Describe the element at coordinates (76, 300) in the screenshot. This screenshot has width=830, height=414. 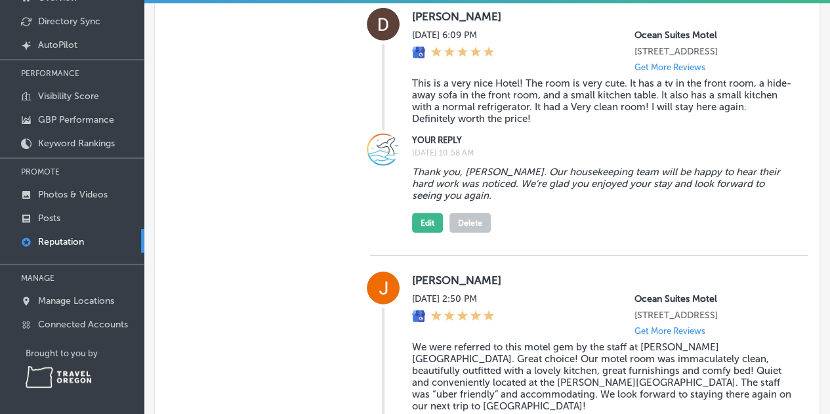
I see `p: Manage Locations` at that location.